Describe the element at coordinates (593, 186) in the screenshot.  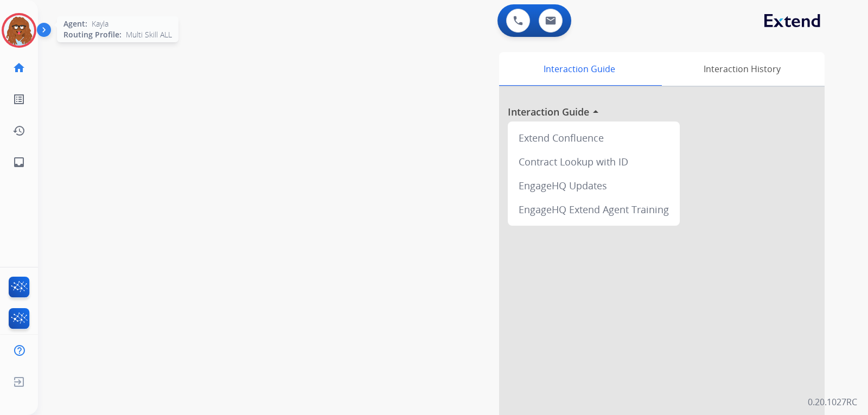
I see `div: EngageHQ Updates` at that location.